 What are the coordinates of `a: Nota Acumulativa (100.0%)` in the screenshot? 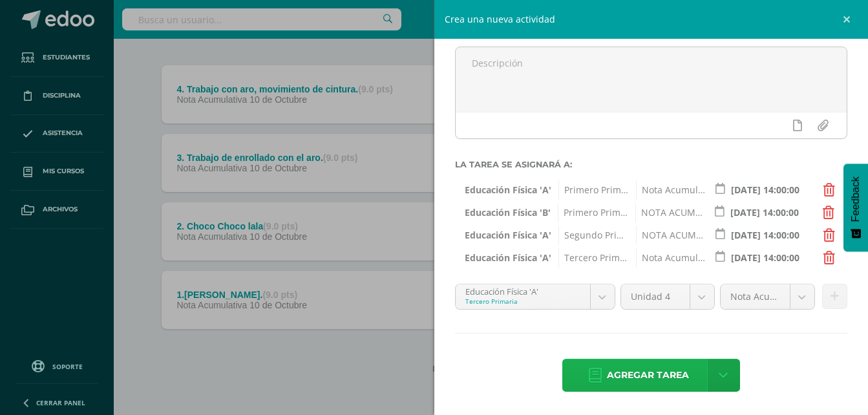 It's located at (767, 297).